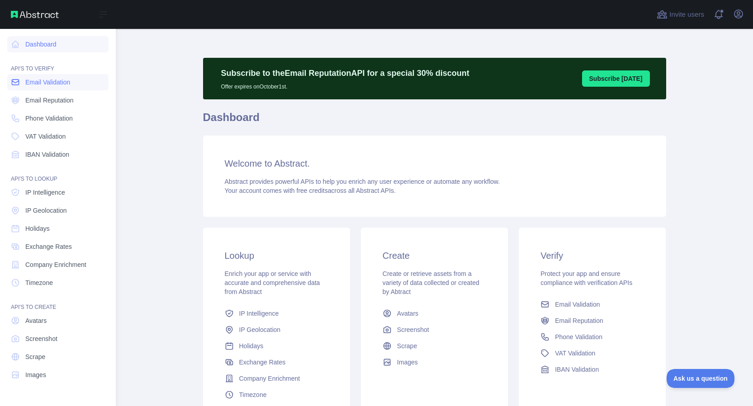 This screenshot has height=406, width=753. What do you see at coordinates (434, 256) in the screenshot?
I see `h3: Create` at bounding box center [434, 256].